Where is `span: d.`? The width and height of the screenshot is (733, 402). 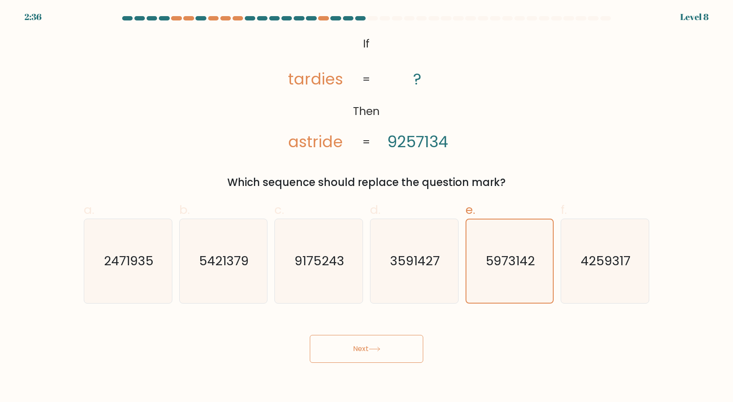
span: d. is located at coordinates (375, 210).